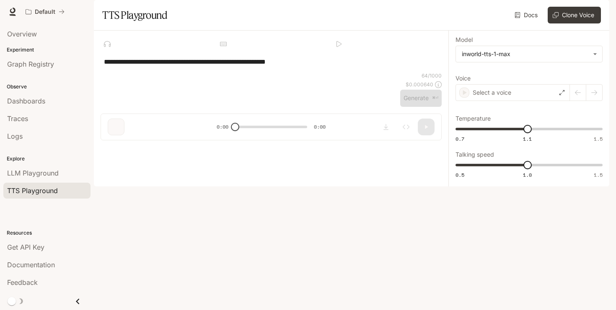  I want to click on span: 0.5, so click(460, 175).